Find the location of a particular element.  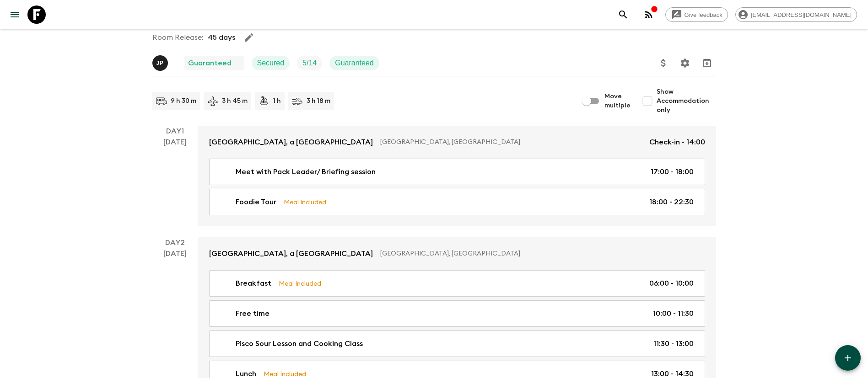

a: Foodie TourMeal Included18:00 - 22:30 is located at coordinates (457, 202).